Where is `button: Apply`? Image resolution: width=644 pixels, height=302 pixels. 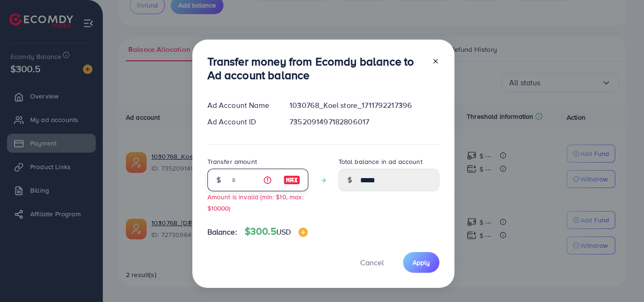 button: Apply is located at coordinates (420, 262).